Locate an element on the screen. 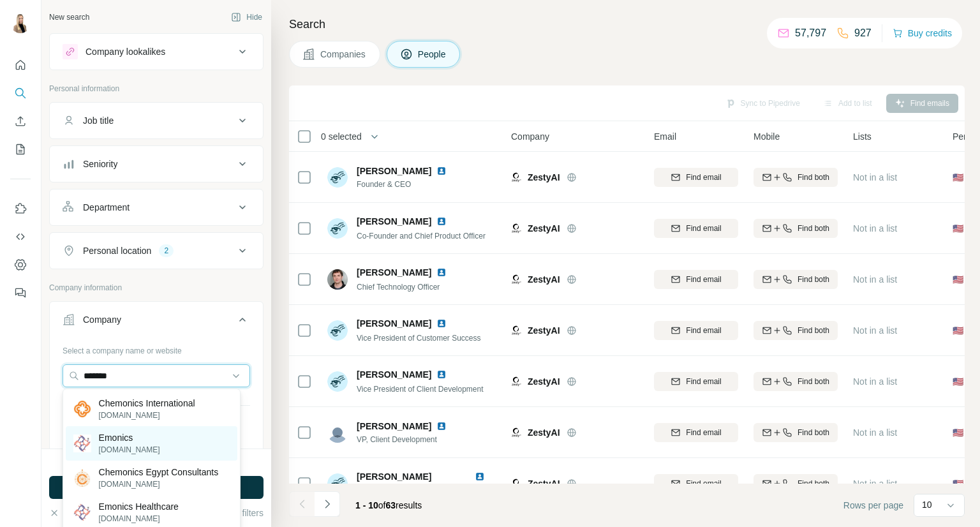  button: Company lookalikes is located at coordinates (157, 52).